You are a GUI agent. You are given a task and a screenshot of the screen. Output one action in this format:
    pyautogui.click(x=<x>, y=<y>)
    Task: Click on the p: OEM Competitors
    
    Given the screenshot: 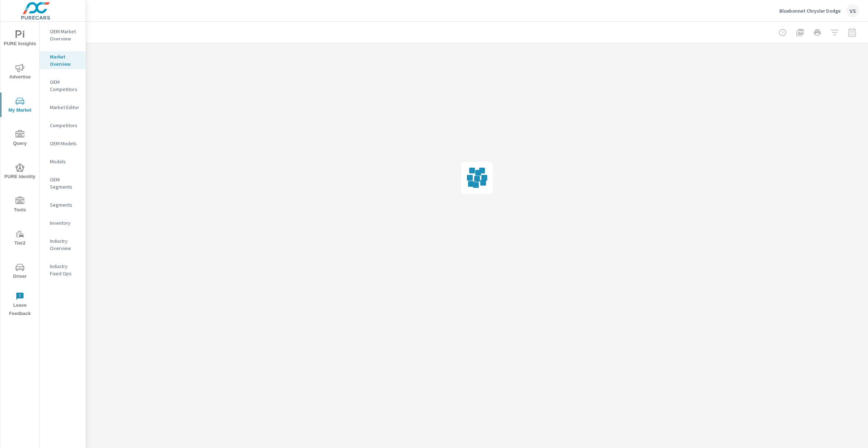 What is the action you would take?
    pyautogui.click(x=65, y=85)
    